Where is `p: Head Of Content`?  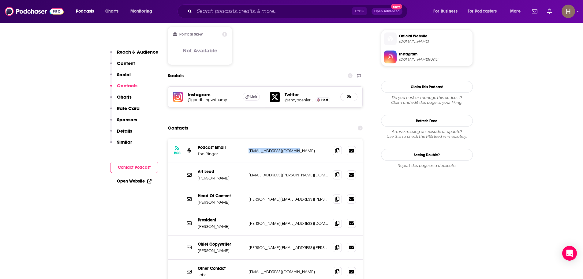
p: Head Of Content is located at coordinates (221, 195).